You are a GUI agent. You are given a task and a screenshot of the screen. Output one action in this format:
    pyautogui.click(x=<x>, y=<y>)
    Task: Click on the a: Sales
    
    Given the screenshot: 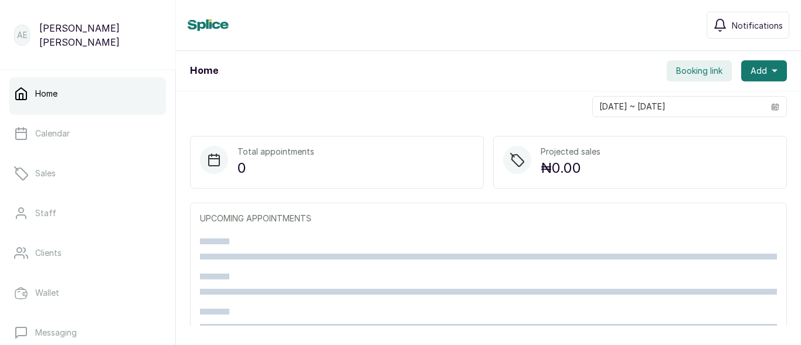 What is the action you would take?
    pyautogui.click(x=87, y=174)
    